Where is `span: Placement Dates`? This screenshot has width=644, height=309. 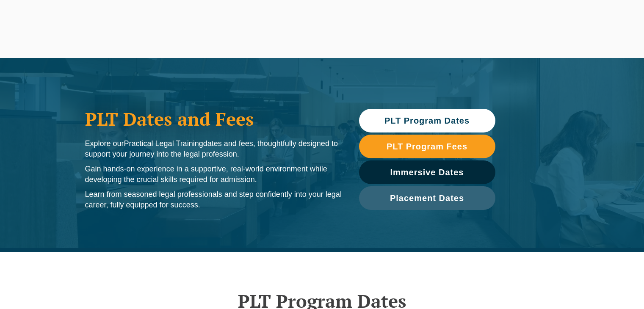
span: Placement Dates is located at coordinates (427, 198).